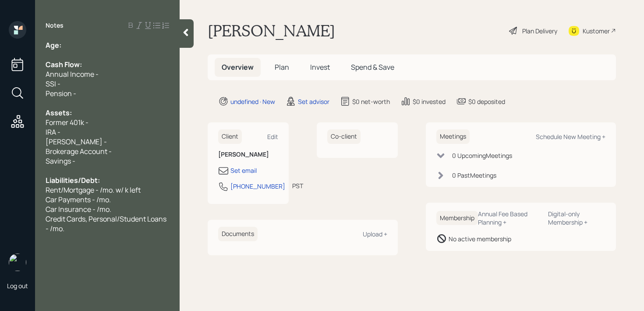  Describe the element at coordinates (73, 180) in the screenshot. I see `span: Liabilities/Debt:` at that location.